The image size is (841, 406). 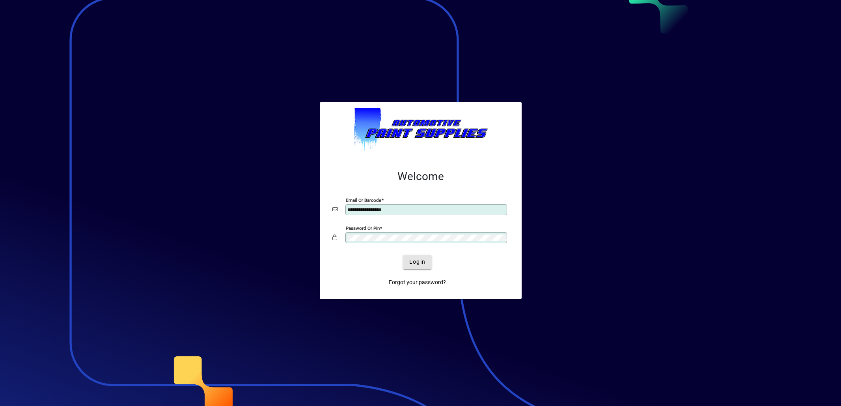 I want to click on h2: Welcome, so click(x=421, y=177).